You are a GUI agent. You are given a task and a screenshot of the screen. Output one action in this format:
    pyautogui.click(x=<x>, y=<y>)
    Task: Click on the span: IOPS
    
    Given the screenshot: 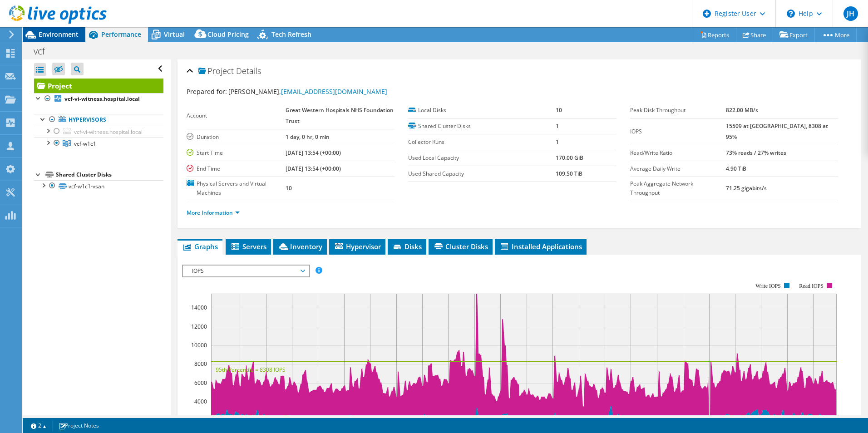 What is the action you would take?
    pyautogui.click(x=246, y=271)
    